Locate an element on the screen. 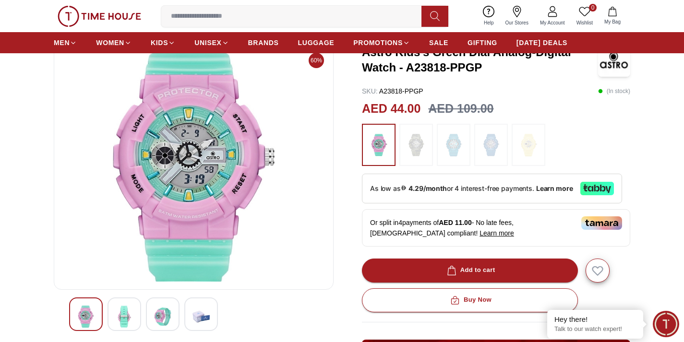  button: Add to cart is located at coordinates (470, 271).